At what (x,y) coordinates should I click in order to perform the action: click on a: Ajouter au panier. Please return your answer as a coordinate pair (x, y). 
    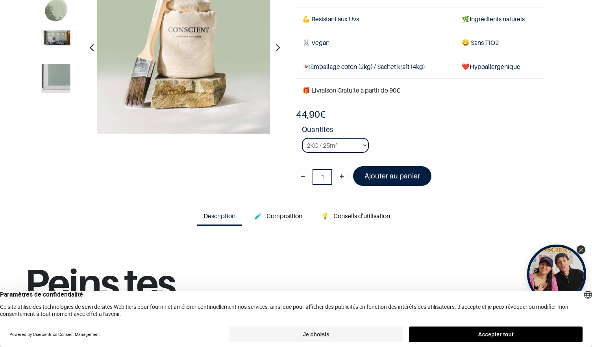
    Looking at the image, I should click on (392, 175).